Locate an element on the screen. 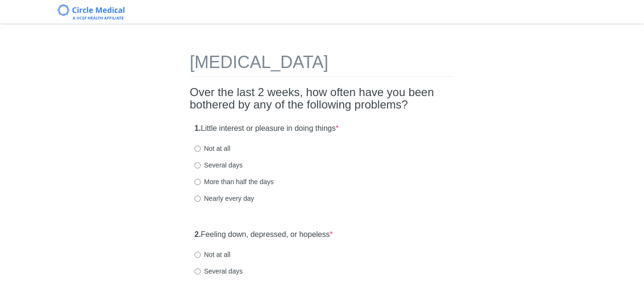  label: Feeling down, depressed, or hopeless is located at coordinates (264, 235).